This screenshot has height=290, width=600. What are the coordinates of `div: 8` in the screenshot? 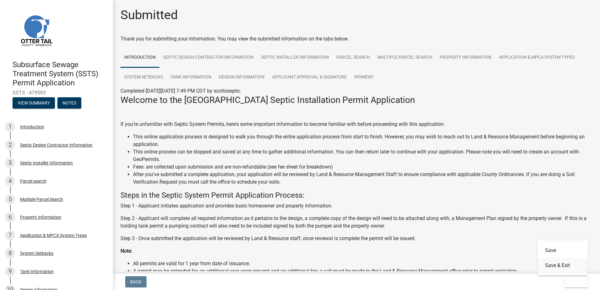 It's located at (10, 253).